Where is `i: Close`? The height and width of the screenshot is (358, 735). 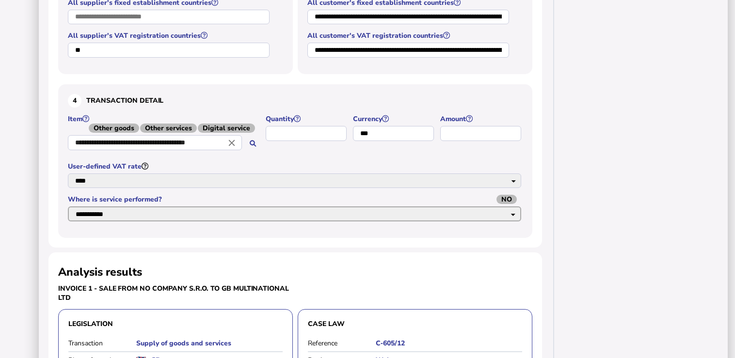
i: Close is located at coordinates (232, 142).